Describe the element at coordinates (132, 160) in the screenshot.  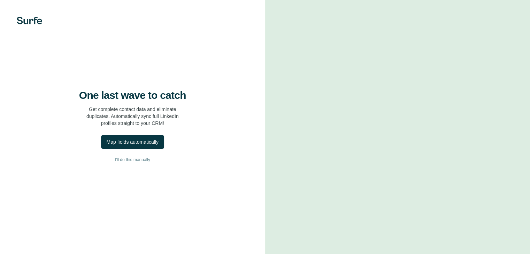
I see `button: I’ll do this manually` at that location.